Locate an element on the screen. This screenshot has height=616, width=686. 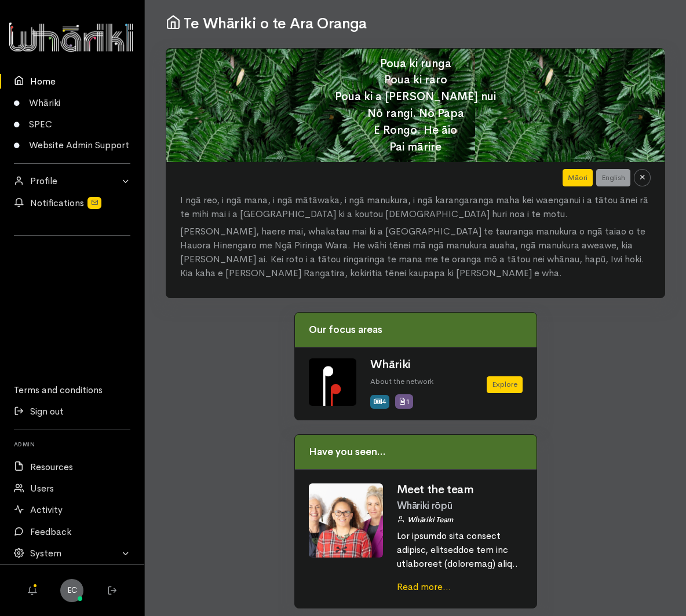
a: Whāriki is located at coordinates (390, 364).